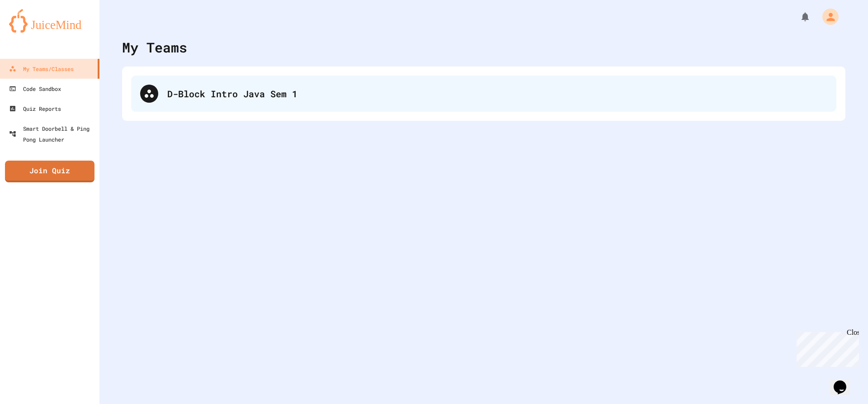  I want to click on img: logo-orange.svg, so click(50, 21).